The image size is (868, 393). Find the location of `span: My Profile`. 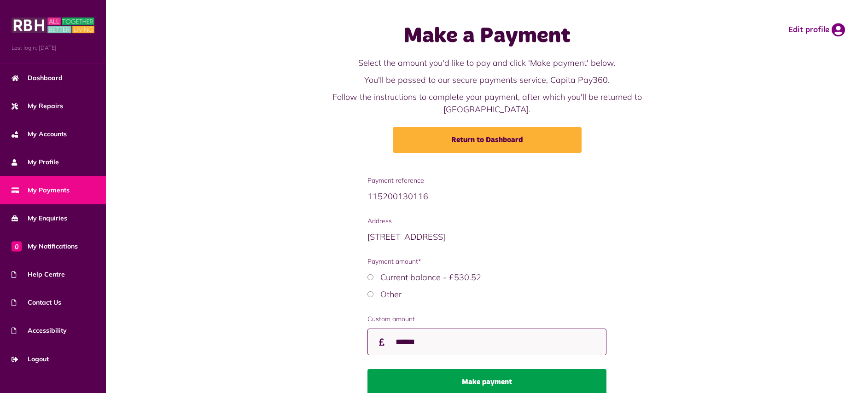

span: My Profile is located at coordinates (35, 162).